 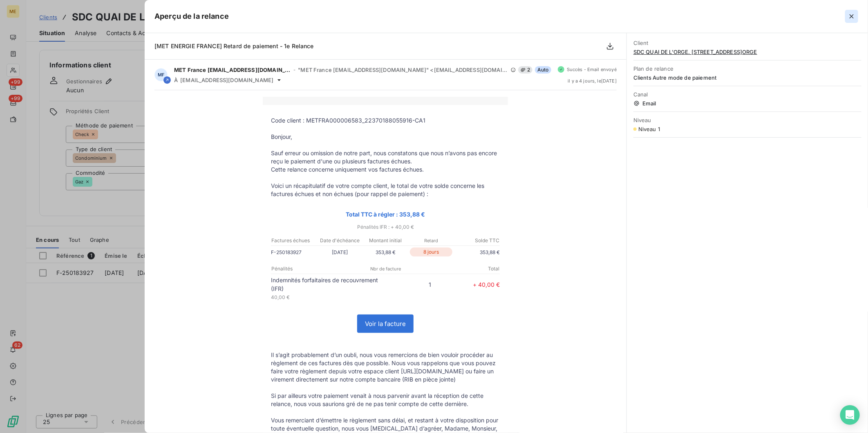 What do you see at coordinates (161, 75) in the screenshot?
I see `div: MF` at bounding box center [161, 75].